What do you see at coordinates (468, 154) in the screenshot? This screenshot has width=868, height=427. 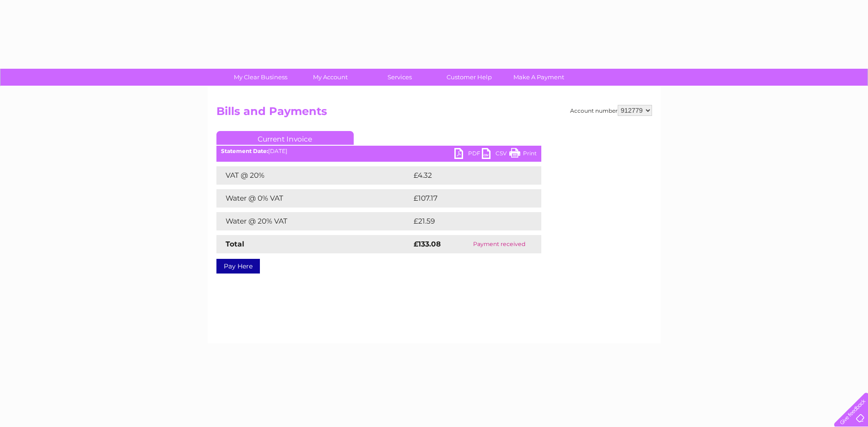 I see `a: PDF` at bounding box center [468, 154].